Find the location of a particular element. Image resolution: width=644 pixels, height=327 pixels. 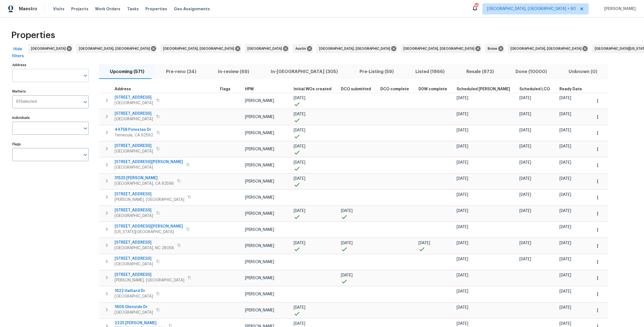

span: Pre-reno (34) is located at coordinates (181, 72).